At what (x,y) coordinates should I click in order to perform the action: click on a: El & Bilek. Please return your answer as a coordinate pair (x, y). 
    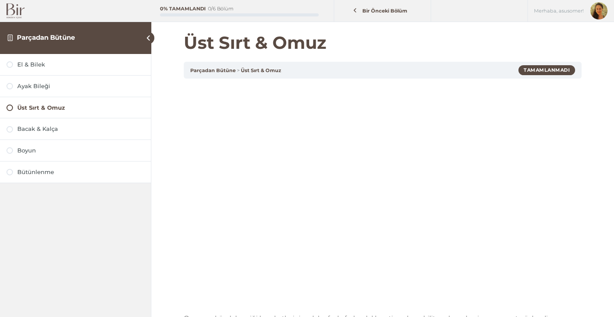
    Looking at the image, I should click on (75, 64).